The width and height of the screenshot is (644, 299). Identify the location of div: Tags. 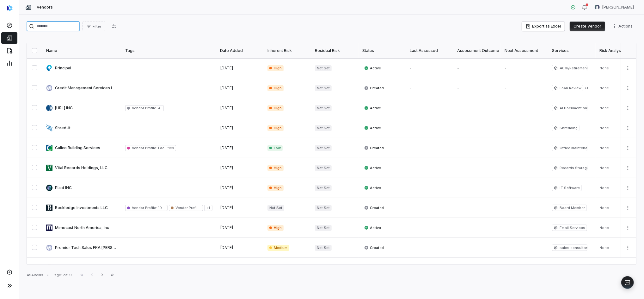
(169, 50).